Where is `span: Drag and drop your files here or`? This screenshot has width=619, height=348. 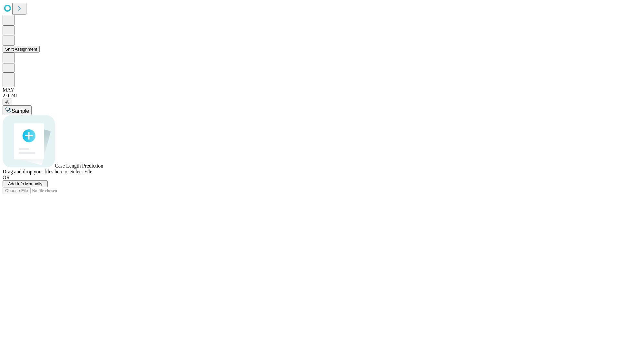 span: Drag and drop your files here or is located at coordinates (36, 172).